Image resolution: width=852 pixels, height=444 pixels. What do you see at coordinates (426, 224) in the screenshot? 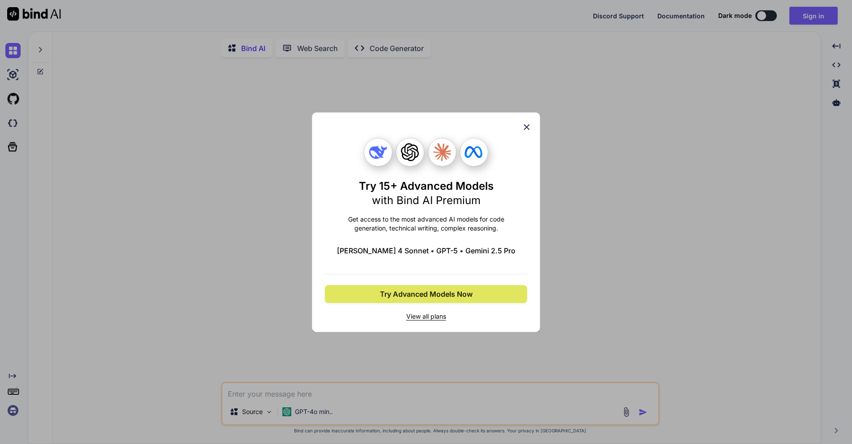
I see `p: Get access to the most advanced AI models for code generation, technical writing, complex reasoning.` at bounding box center [426, 224].